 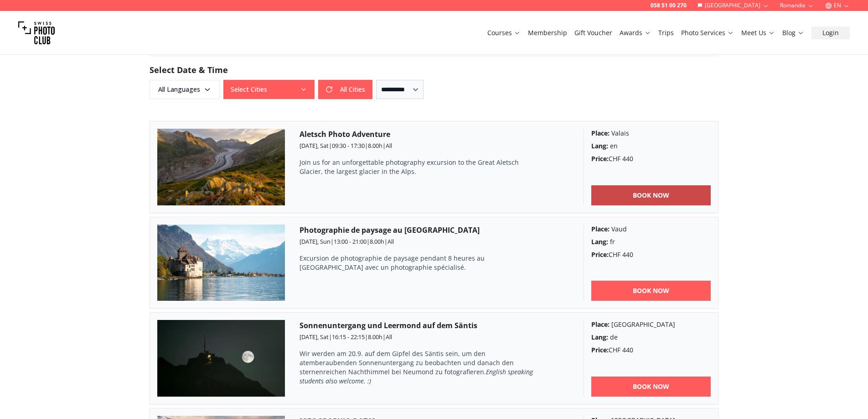 I want to click on a: Courses, so click(x=504, y=33).